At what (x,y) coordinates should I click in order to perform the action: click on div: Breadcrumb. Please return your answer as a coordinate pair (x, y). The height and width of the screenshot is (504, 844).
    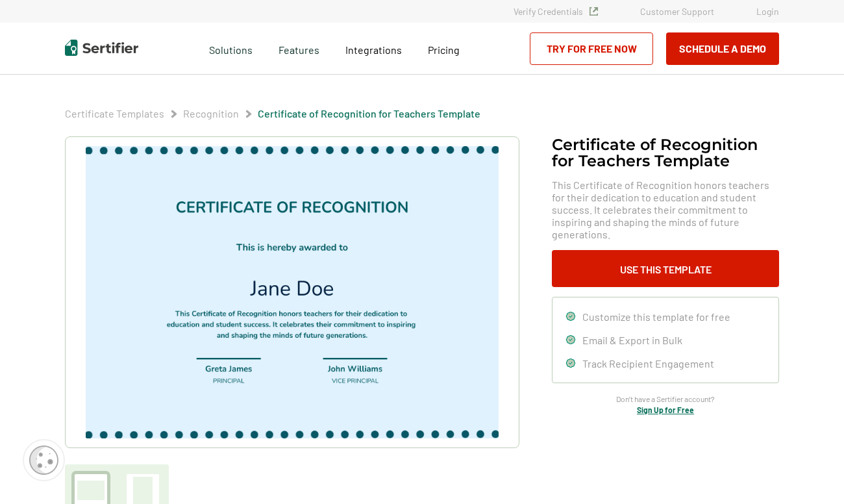
    Looking at the image, I should click on (272, 113).